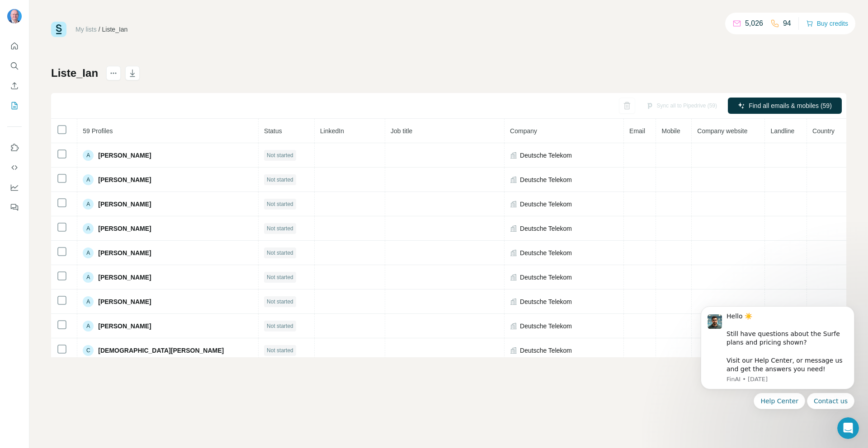 Image resolution: width=868 pixels, height=448 pixels. Describe the element at coordinates (14, 16) in the screenshot. I see `img: Avatar` at that location.